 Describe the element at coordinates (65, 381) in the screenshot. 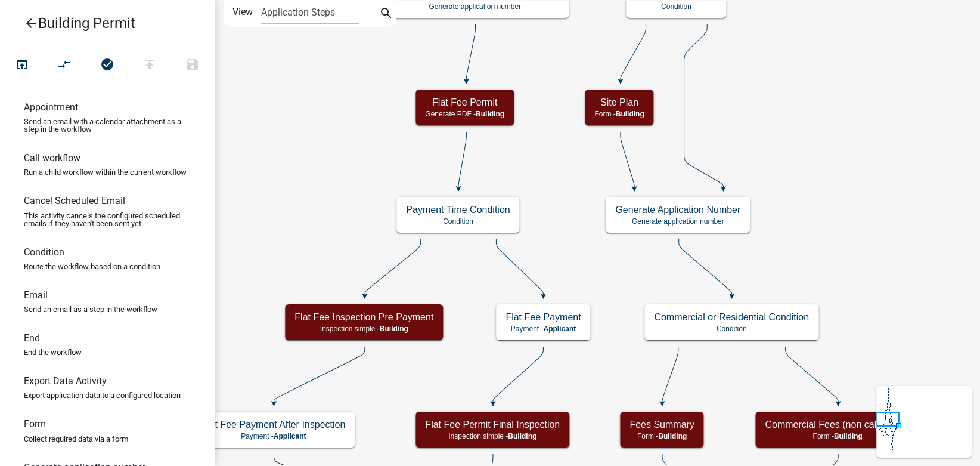

I see `h6: Export Data Activity` at that location.